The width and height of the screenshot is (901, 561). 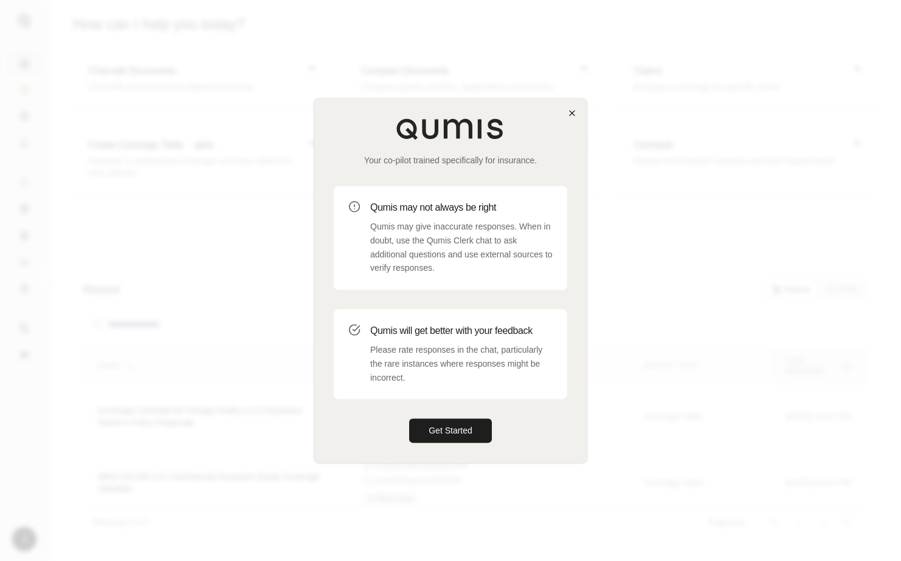 What do you see at coordinates (450, 129) in the screenshot?
I see `img: Qumis Logo` at bounding box center [450, 129].